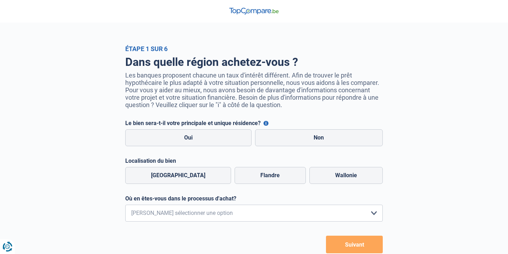  What do you see at coordinates (254, 161) in the screenshot?
I see `label: Localisation du bien` at bounding box center [254, 161].